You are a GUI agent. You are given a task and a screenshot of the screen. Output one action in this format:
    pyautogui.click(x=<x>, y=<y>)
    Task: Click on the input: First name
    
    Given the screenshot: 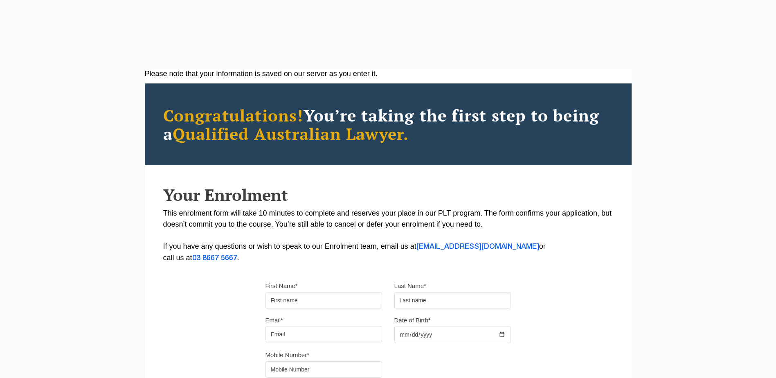 What is the action you would take?
    pyautogui.click(x=324, y=300)
    